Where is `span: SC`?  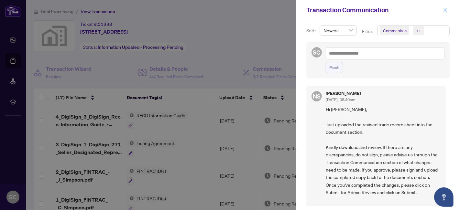
span: SC is located at coordinates (316, 52).